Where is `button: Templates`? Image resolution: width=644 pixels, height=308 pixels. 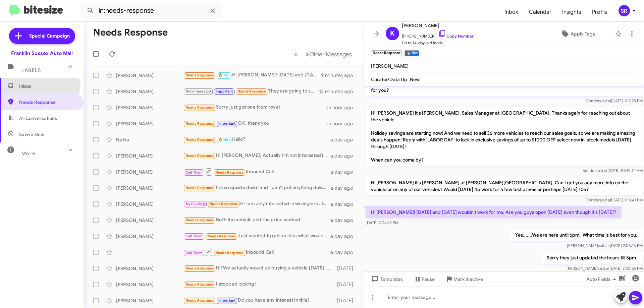
button: Templates is located at coordinates (386, 279).